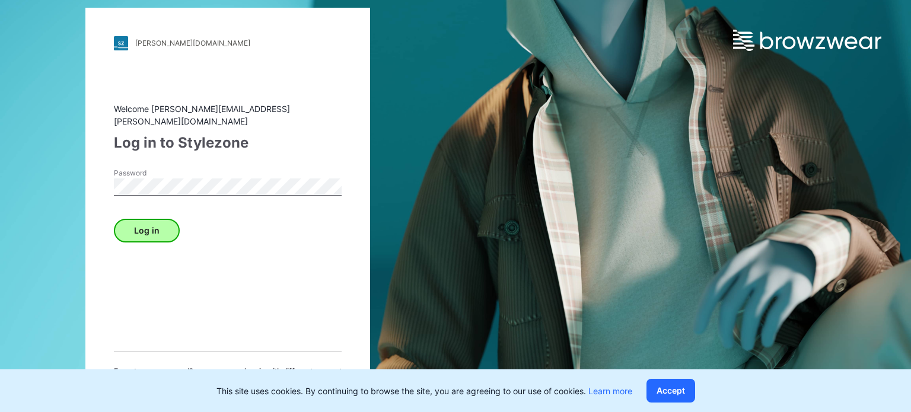 The image size is (911, 412). Describe the element at coordinates (671, 391) in the screenshot. I see `button: Accept` at that location.